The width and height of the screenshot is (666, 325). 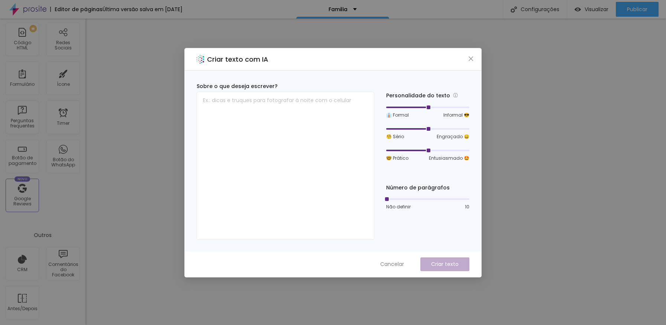 I want to click on div: Redes Sociais, so click(x=63, y=45).